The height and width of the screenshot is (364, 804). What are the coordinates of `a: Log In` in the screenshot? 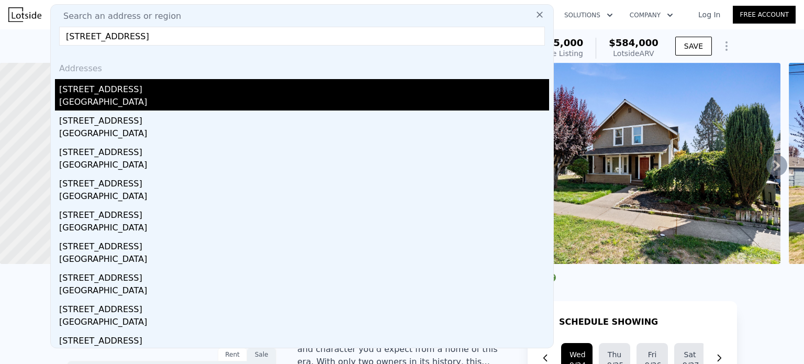 It's located at (709, 15).